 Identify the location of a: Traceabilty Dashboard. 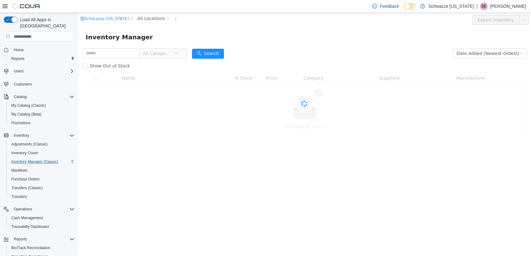
(30, 227).